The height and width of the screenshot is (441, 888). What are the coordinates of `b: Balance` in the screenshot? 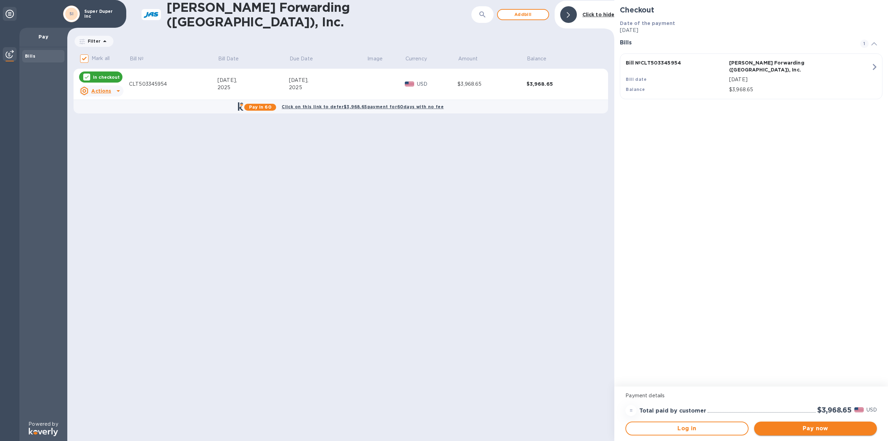 It's located at (635, 89).